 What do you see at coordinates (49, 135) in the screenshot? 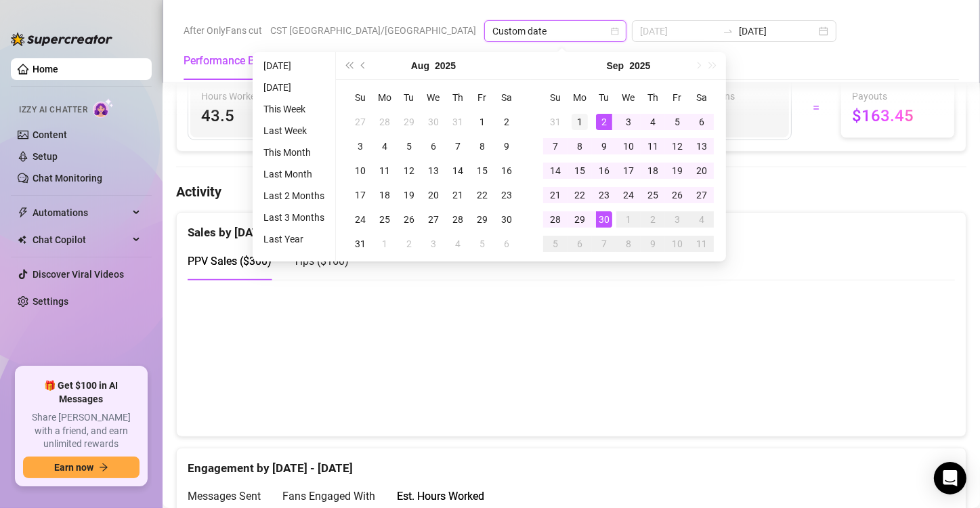
I see `a: Content` at bounding box center [49, 135].